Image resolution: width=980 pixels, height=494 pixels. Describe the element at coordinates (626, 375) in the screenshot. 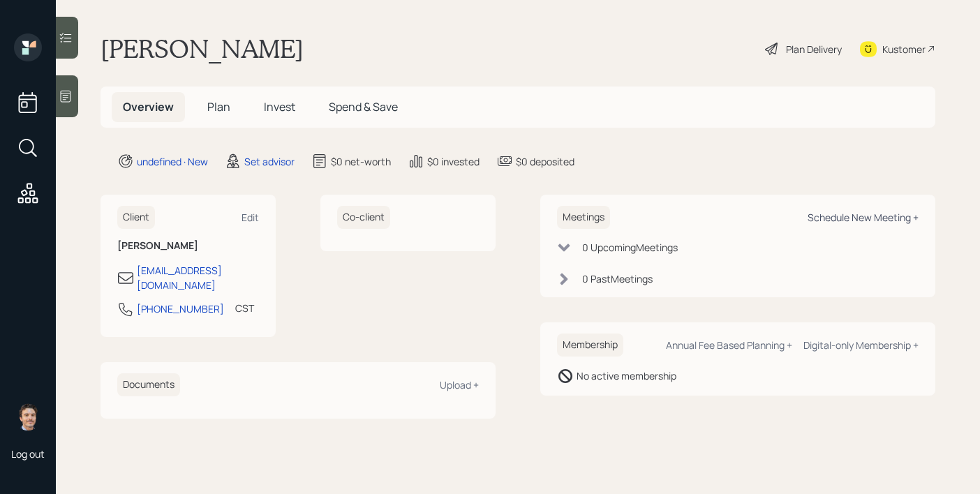

I see `div: No active membership` at that location.